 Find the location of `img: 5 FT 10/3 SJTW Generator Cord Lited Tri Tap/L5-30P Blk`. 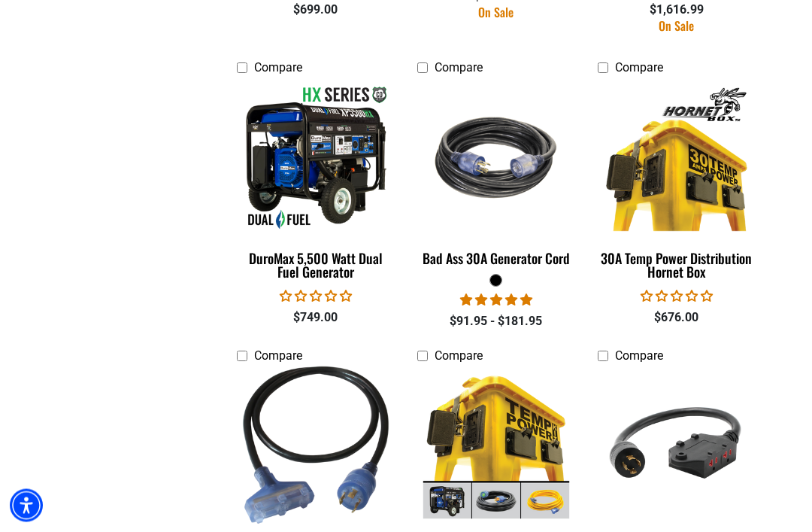

img: 5 FT 10/3 SJTW Generator Cord Lited Tri Tap/L5-30P Blk is located at coordinates (316, 446).